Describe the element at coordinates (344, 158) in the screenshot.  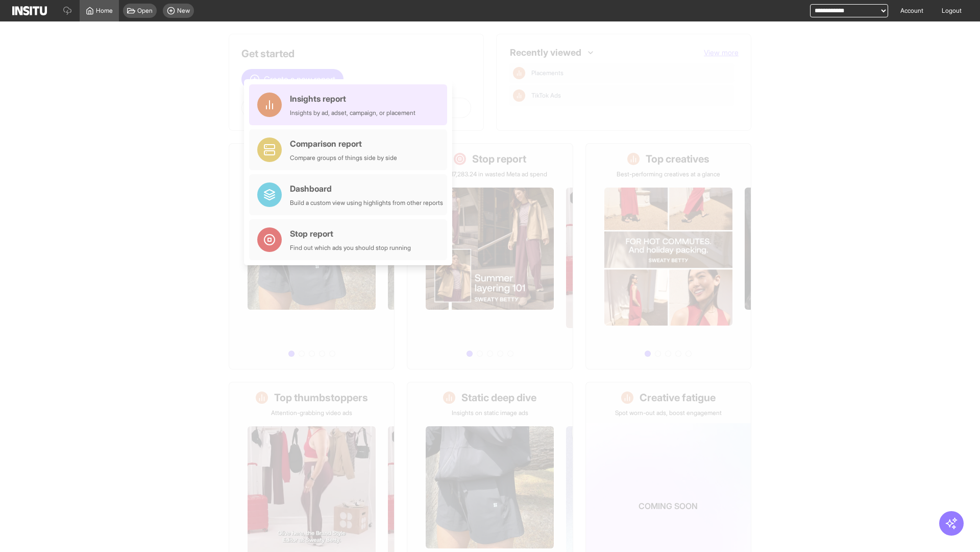
I see `div: Compare groups of things side by side` at that location.